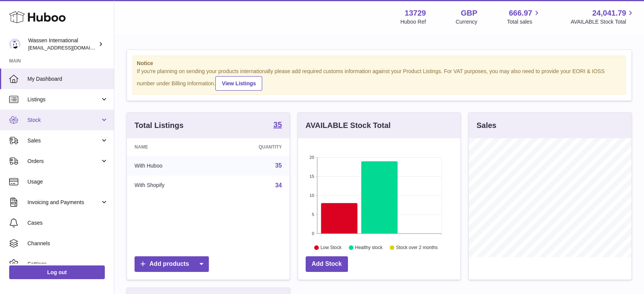 This screenshot has width=644, height=294. What do you see at coordinates (603, 22) in the screenshot?
I see `span: AVAILABLE Stock Total` at bounding box center [603, 22].